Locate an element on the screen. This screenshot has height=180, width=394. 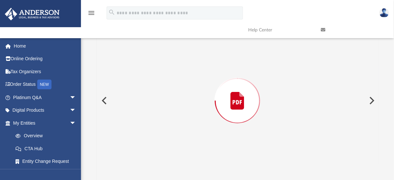
i: menu is located at coordinates (91, 13).